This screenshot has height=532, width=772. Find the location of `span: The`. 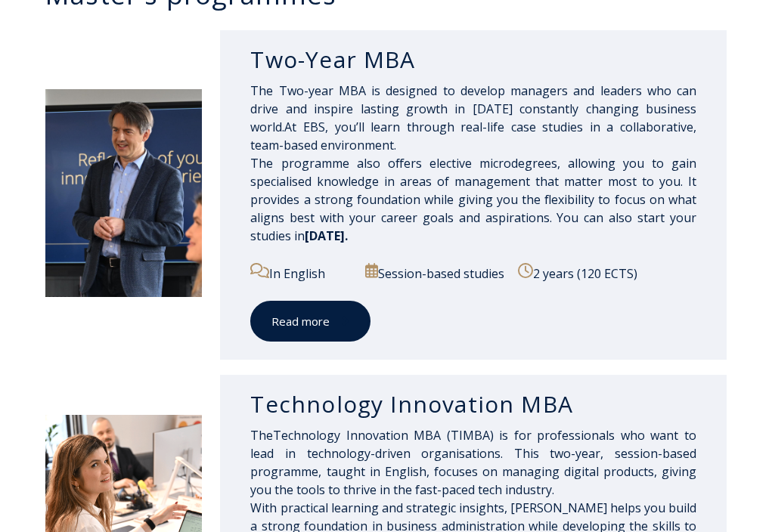

span: The is located at coordinates (262, 435).